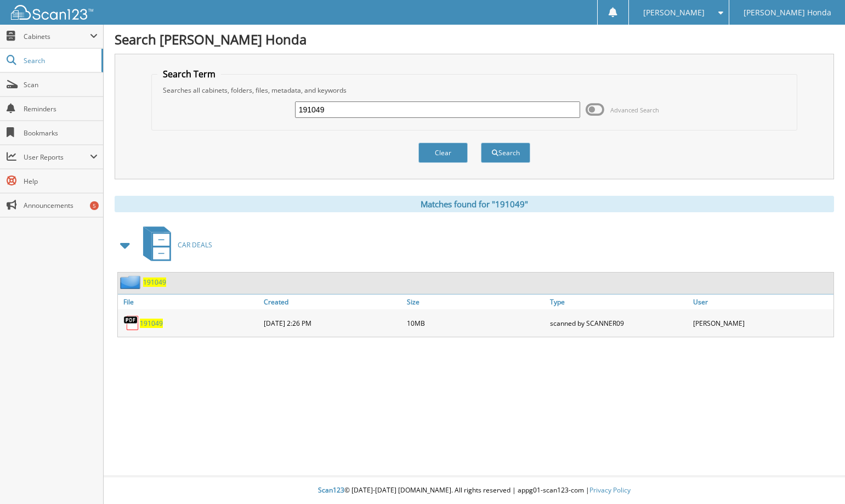 Image resolution: width=845 pixels, height=504 pixels. What do you see at coordinates (195, 244) in the screenshot?
I see `span: CAR DEALS` at bounding box center [195, 244].